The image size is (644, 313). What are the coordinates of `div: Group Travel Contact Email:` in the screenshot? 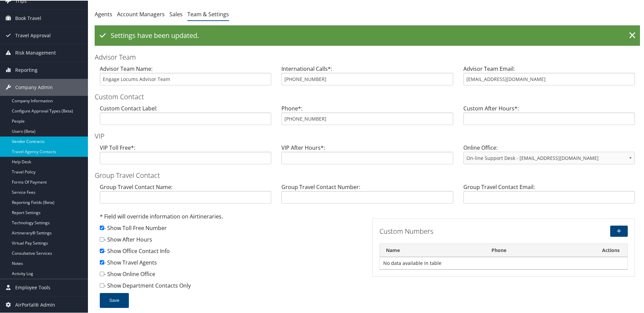 It's located at (549, 195).